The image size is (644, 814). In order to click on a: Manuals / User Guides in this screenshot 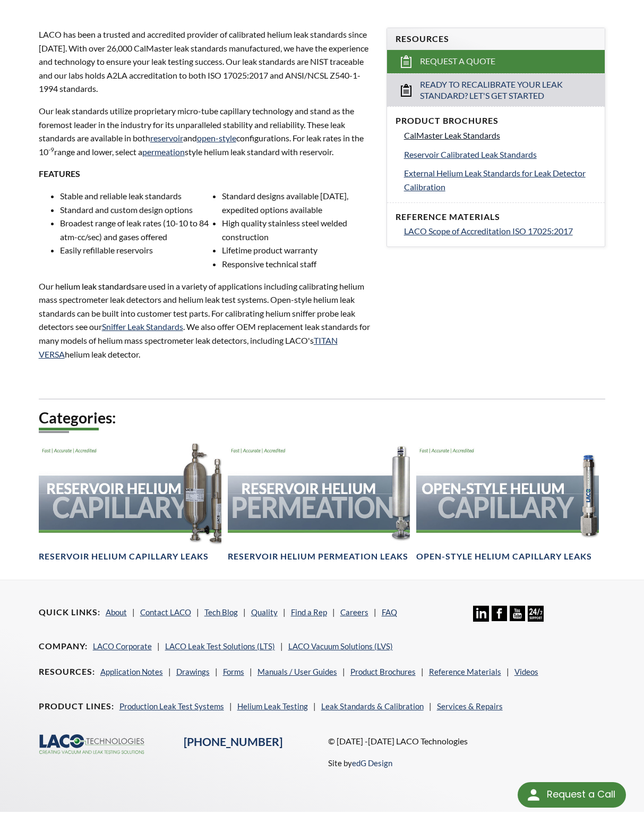, I will do `click(297, 672)`.